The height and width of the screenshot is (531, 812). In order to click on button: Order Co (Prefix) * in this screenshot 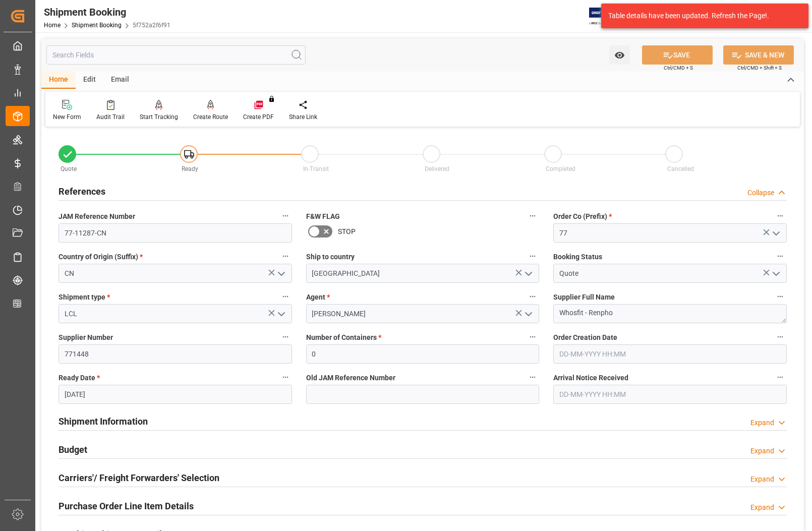, I will do `click(781, 216)`.